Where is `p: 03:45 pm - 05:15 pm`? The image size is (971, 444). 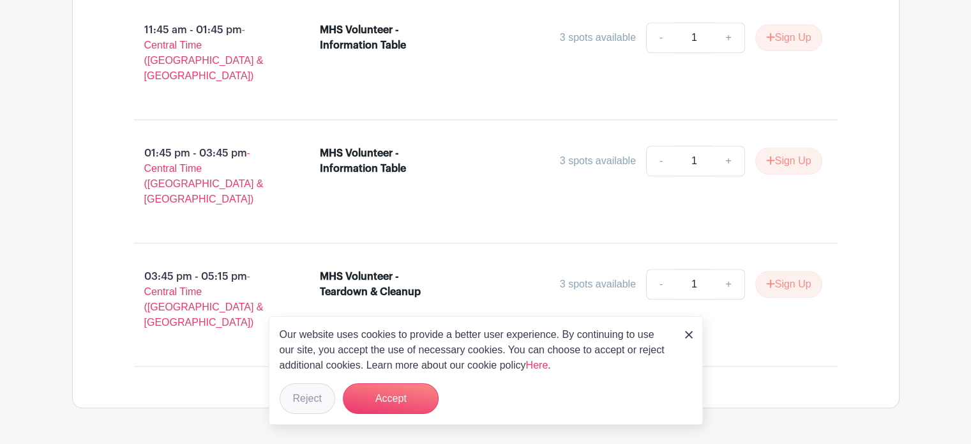 p: 03:45 pm - 05:15 pm is located at coordinates (207, 299).